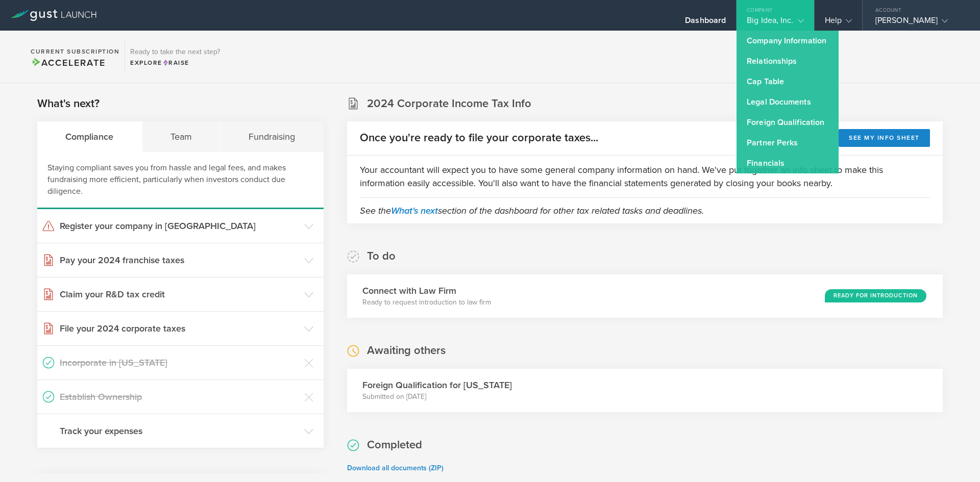  What do you see at coordinates (395, 444) in the screenshot?
I see `h2: Completed` at bounding box center [395, 444].